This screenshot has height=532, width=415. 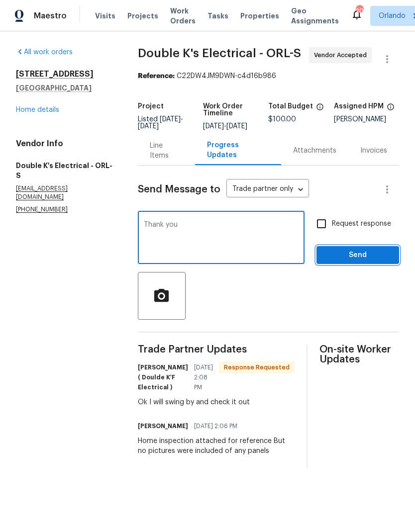 I want to click on span: Send Message to, so click(x=179, y=190).